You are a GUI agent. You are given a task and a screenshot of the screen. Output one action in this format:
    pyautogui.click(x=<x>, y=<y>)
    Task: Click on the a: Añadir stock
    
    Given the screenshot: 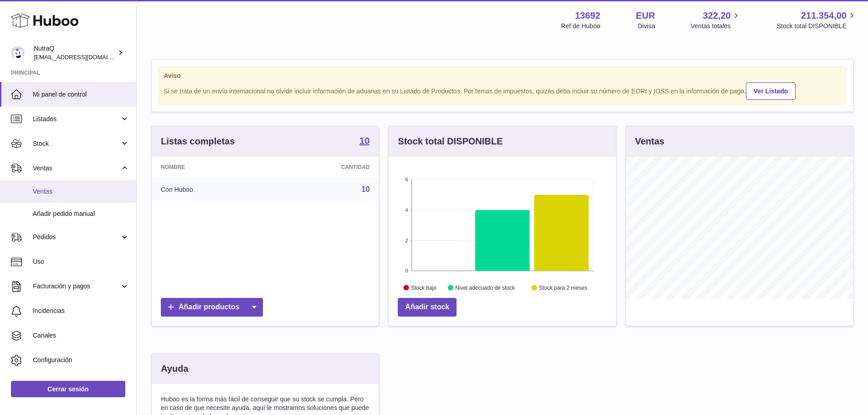 What is the action you would take?
    pyautogui.click(x=427, y=307)
    